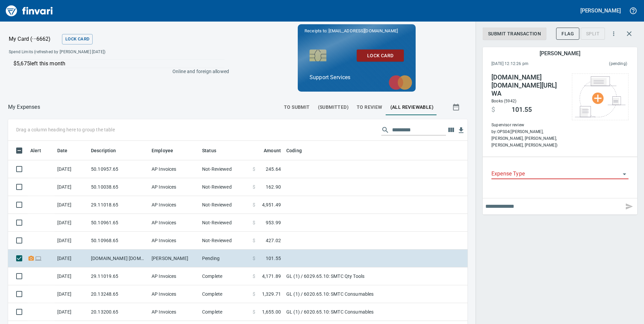 The image size is (644, 324). I want to click on td: 50.10038.65, so click(119, 187).